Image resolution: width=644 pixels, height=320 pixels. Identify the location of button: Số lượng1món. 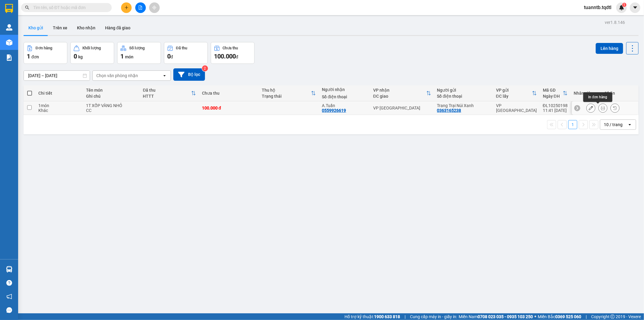
(139, 53).